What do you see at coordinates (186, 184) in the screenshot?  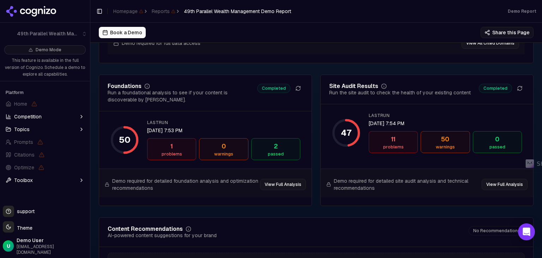 I see `span: Demo required for detailed foundation analysis and optimization recommendations` at bounding box center [186, 184].